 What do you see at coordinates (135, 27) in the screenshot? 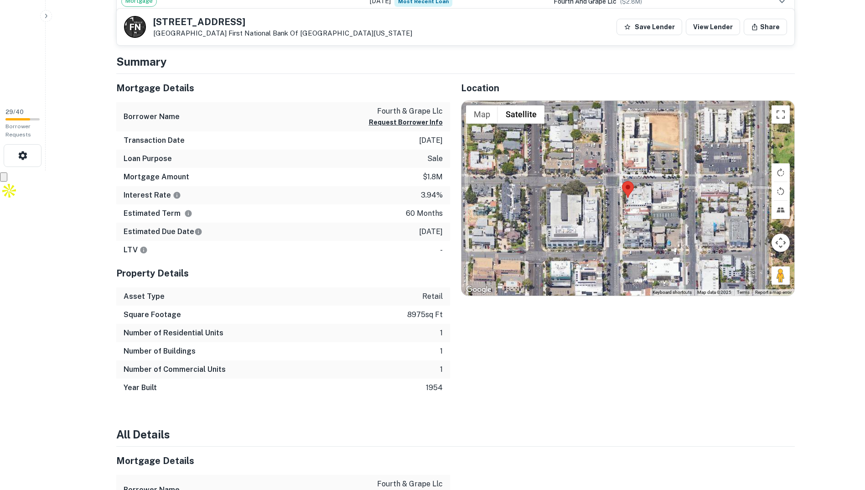
I see `a: F N` at bounding box center [135, 27].